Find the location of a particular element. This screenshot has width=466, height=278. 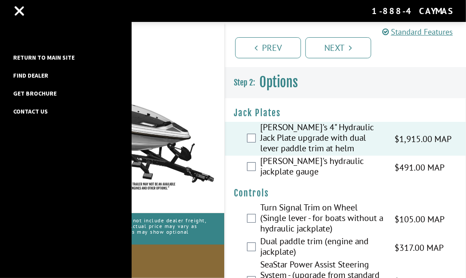

a: Standard Features is located at coordinates (418, 32).